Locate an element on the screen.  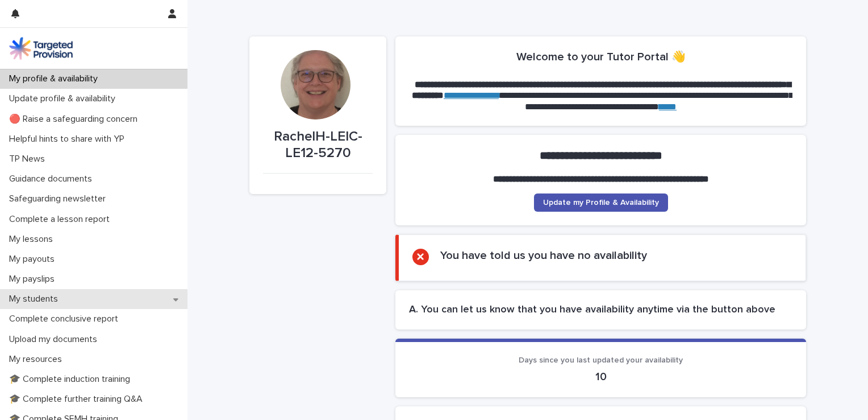
p: My profile & availability is located at coordinates (56, 78).